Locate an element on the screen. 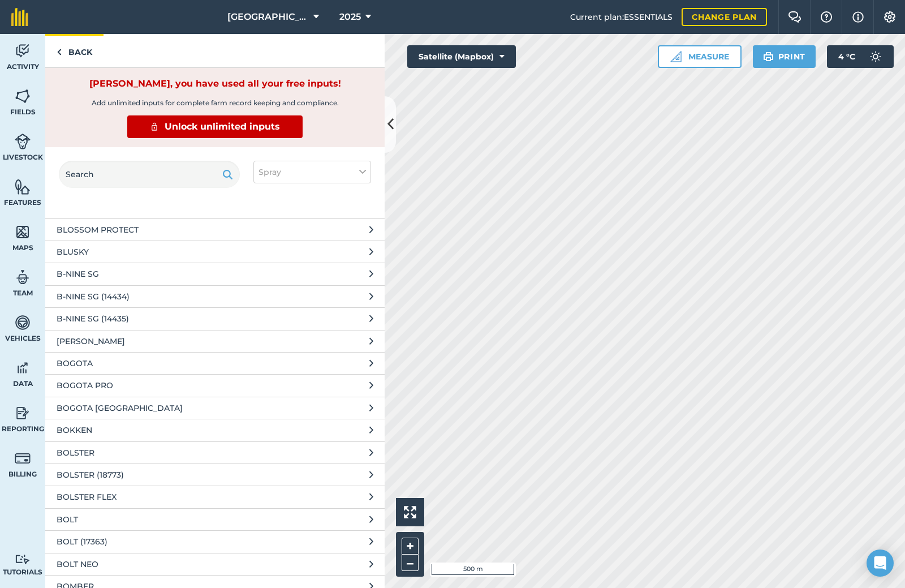 The width and height of the screenshot is (905, 588). div: Open Intercom Messenger is located at coordinates (881, 563).